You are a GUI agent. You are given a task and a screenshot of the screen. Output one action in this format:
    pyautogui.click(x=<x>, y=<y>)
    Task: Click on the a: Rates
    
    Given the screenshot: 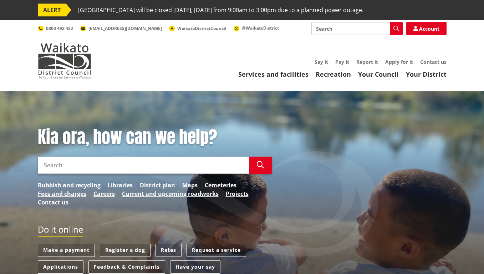 What is the action you would take?
    pyautogui.click(x=168, y=250)
    